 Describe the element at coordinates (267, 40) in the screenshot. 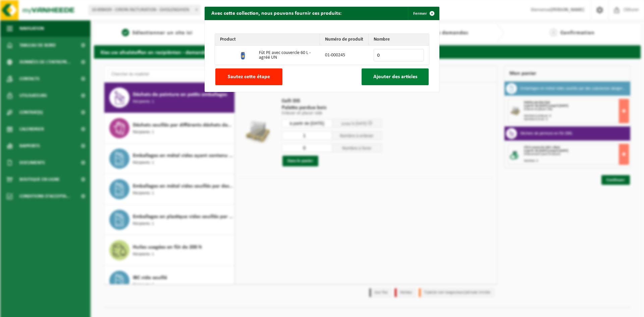

I see `th: Product` at that location.